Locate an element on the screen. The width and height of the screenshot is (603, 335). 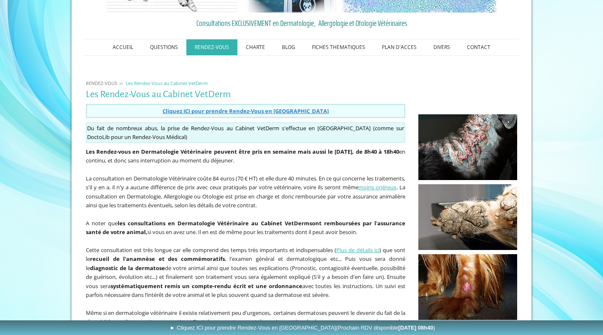
a: PLAN D'ACCES is located at coordinates (399, 47).